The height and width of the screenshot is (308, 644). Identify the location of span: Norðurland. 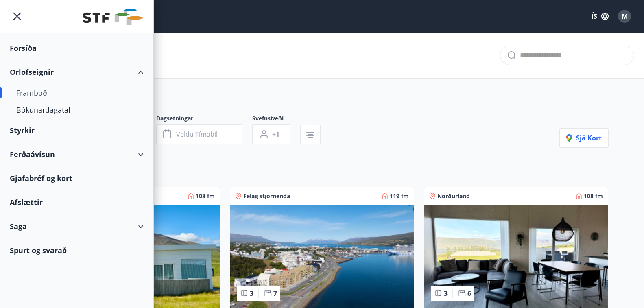
(454, 196).